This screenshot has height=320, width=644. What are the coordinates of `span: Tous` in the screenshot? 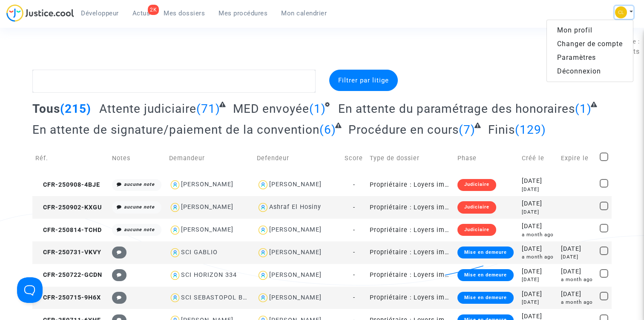 It's located at (46, 108).